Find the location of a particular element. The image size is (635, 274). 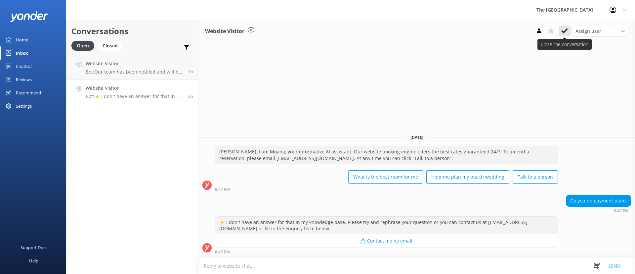

div: ⚡ I don't have an answer for that in my knowledge base. Please try and rephrase your question or ... is located at coordinates (386, 225).